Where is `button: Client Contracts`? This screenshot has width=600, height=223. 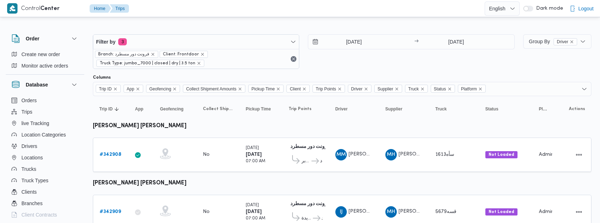
button: Client Contracts is located at coordinates (45, 215).